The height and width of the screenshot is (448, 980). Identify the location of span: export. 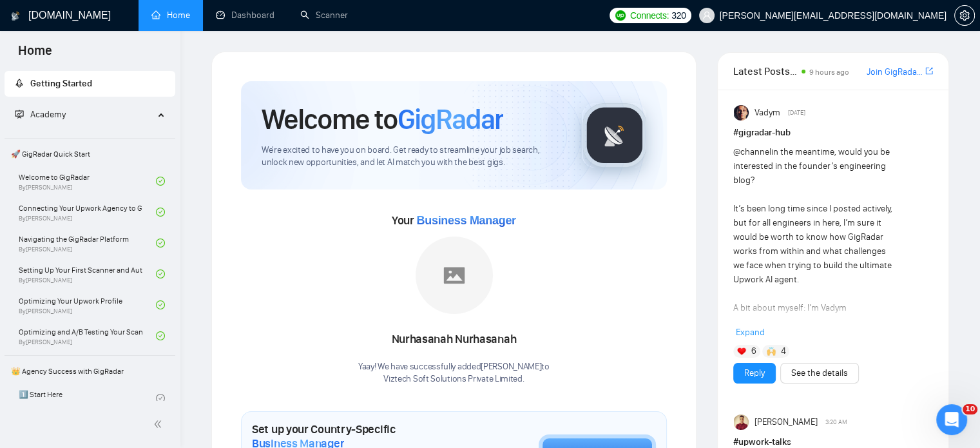
(929, 71).